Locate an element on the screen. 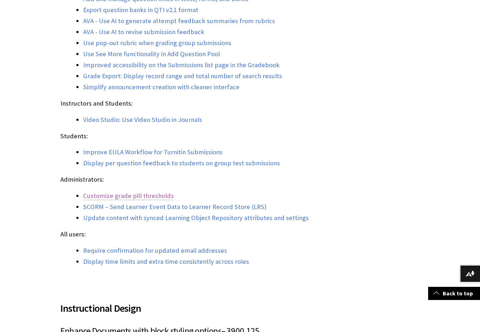 The height and width of the screenshot is (332, 480). a: Use See More functionality in Add Question Pool is located at coordinates (152, 54).